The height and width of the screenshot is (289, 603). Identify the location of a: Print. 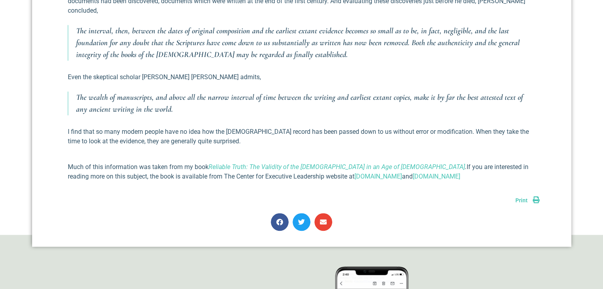
(527, 201).